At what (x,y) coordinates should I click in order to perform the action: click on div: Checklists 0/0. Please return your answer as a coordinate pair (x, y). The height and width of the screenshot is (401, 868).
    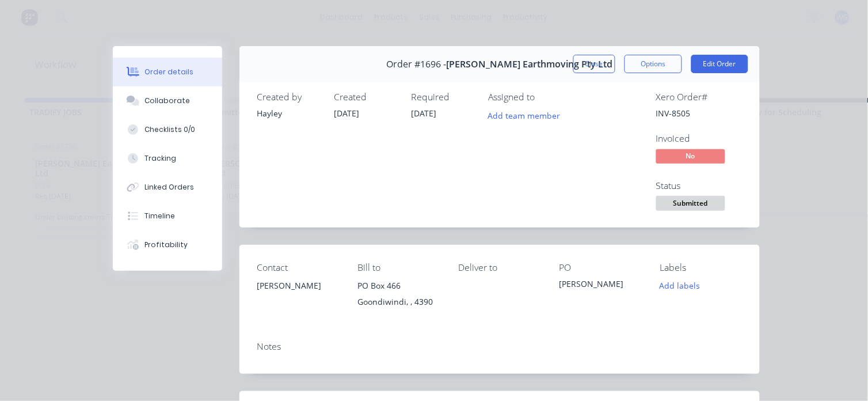
    Looking at the image, I should click on (170, 130).